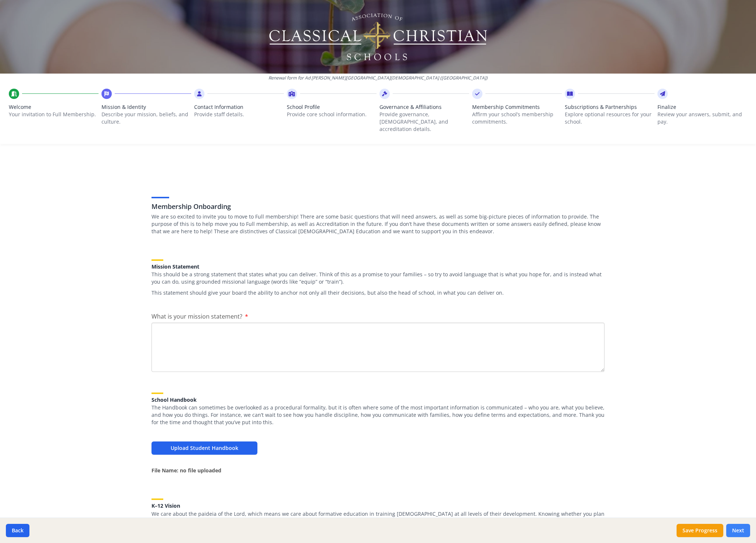 Image resolution: width=756 pixels, height=543 pixels. Describe the element at coordinates (610, 107) in the screenshot. I see `span: Subscriptions & Partnerships` at that location.